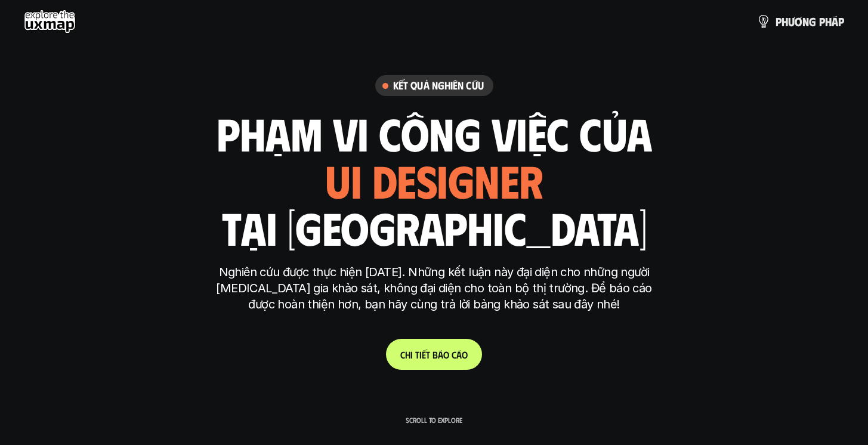  Describe the element at coordinates (438, 85) in the screenshot. I see `h6: Kết quả nghiên cứu` at that location.